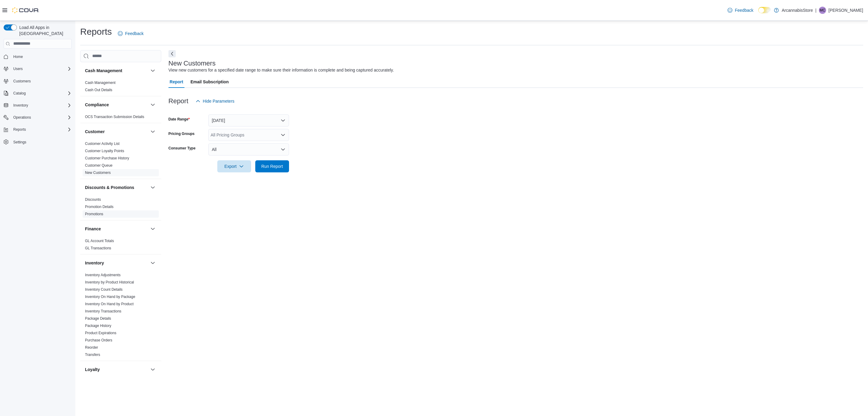  I want to click on button: Settings, so click(37, 141).